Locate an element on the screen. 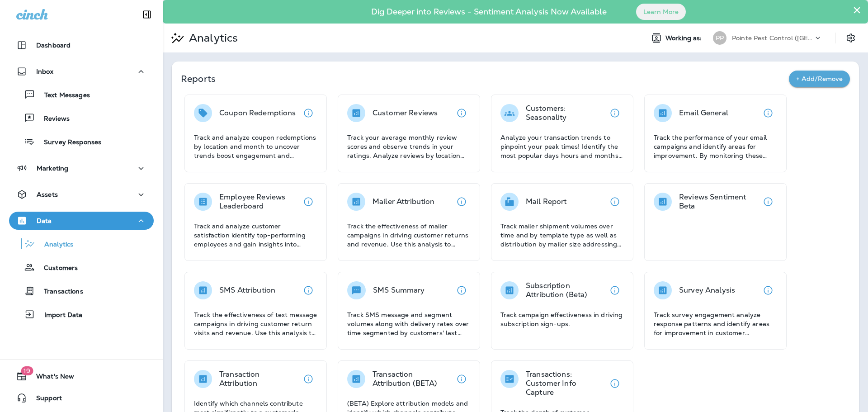  p: Track and analyze coupon redemptions by location and month to uncover trends boost engagement and... is located at coordinates (255, 147).